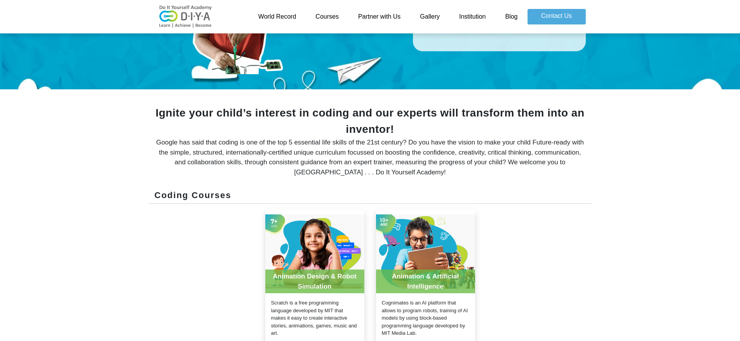 The height and width of the screenshot is (341, 740). What do you see at coordinates (314, 251) in the screenshot?
I see `img: product-20210729100920.jpg` at bounding box center [314, 251].